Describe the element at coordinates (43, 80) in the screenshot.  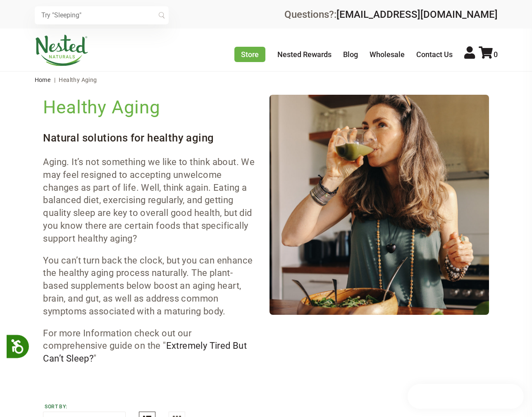
I see `a: Home` at that location.